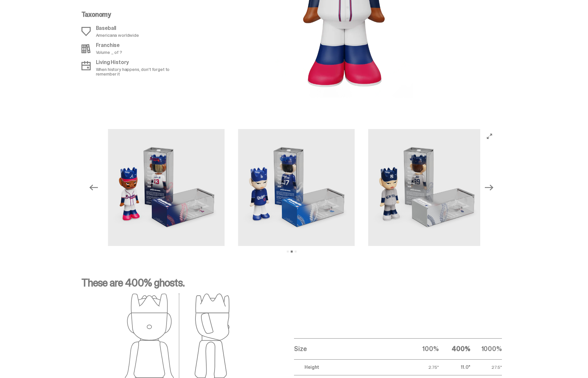 The height and width of the screenshot is (378, 588). I want to click on p: These are 400% ghosts., so click(292, 285).